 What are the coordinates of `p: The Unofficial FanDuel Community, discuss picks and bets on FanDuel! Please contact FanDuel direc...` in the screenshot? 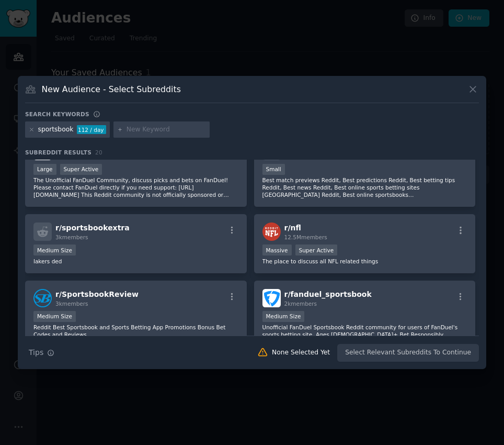 It's located at (136, 187).